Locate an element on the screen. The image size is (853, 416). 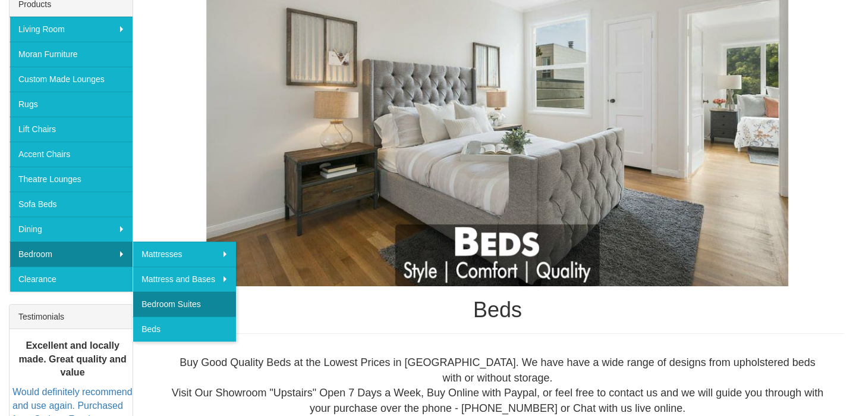
b: Excellent and locally made. Great quality and value is located at coordinates (72, 358).